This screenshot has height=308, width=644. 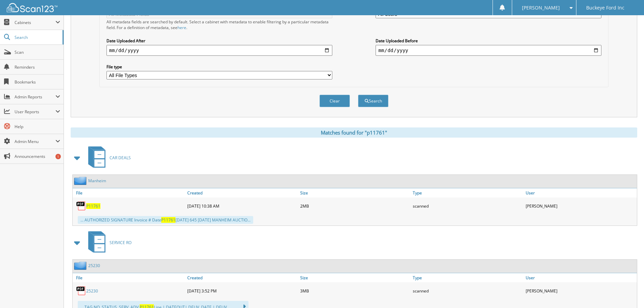 What do you see at coordinates (32, 7) in the screenshot?
I see `img: scan123-logo-white.svg` at bounding box center [32, 7].